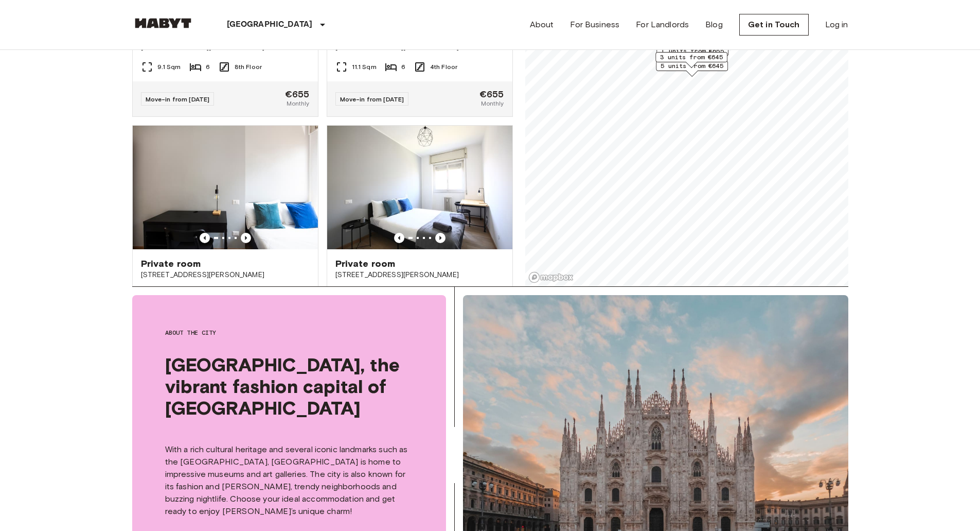 The height and width of the screenshot is (531, 980). What do you see at coordinates (774, 25) in the screenshot?
I see `a: Get in Touch` at bounding box center [774, 25].